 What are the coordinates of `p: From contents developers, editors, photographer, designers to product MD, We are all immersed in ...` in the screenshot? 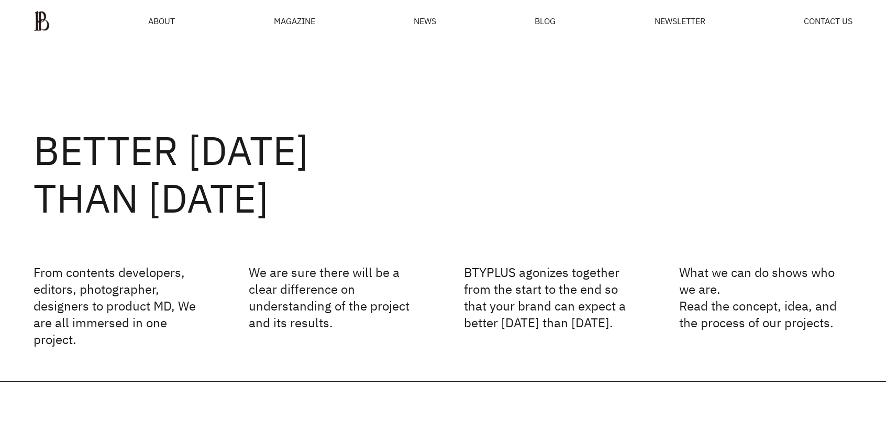 It's located at (120, 306).